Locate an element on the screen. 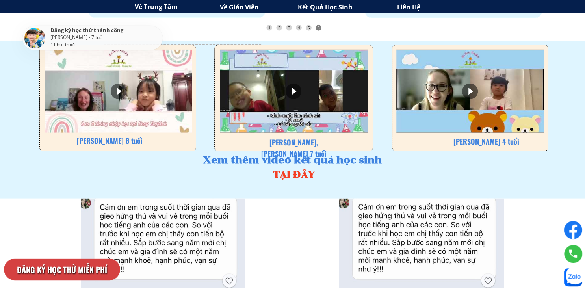 This screenshot has width=585, height=288. p: ĐĂNG KÝ HỌC THỬ MIỄN PHÍ is located at coordinates (62, 269).